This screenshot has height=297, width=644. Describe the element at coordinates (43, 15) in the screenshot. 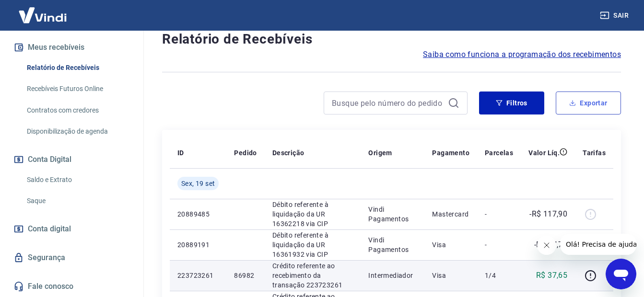

I see `img: Vindi` at that location.